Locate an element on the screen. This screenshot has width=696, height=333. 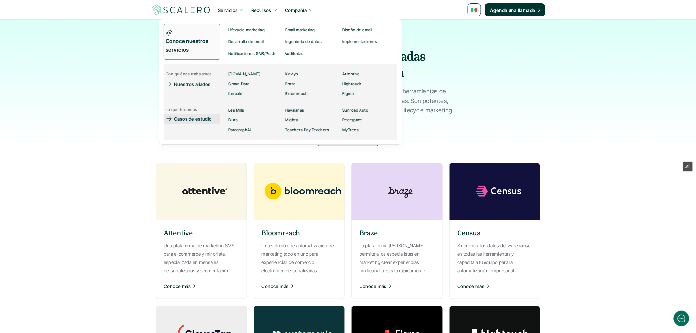
p: Iterable is located at coordinates (236, 94).